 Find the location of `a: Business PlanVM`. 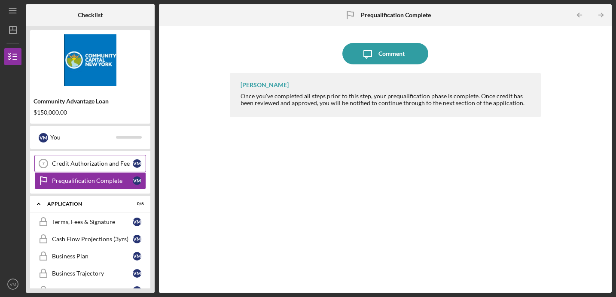

a: Business PlanVM is located at coordinates (90, 257).